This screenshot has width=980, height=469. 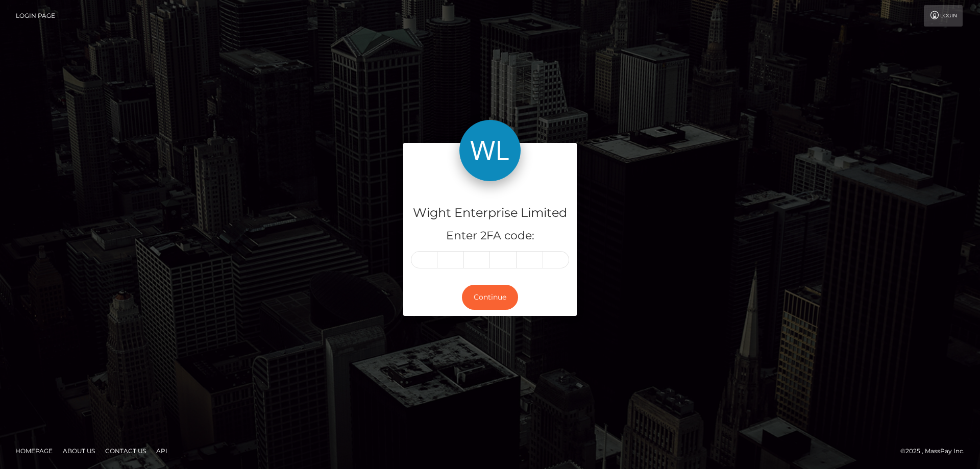 I want to click on a: Login Page, so click(x=35, y=16).